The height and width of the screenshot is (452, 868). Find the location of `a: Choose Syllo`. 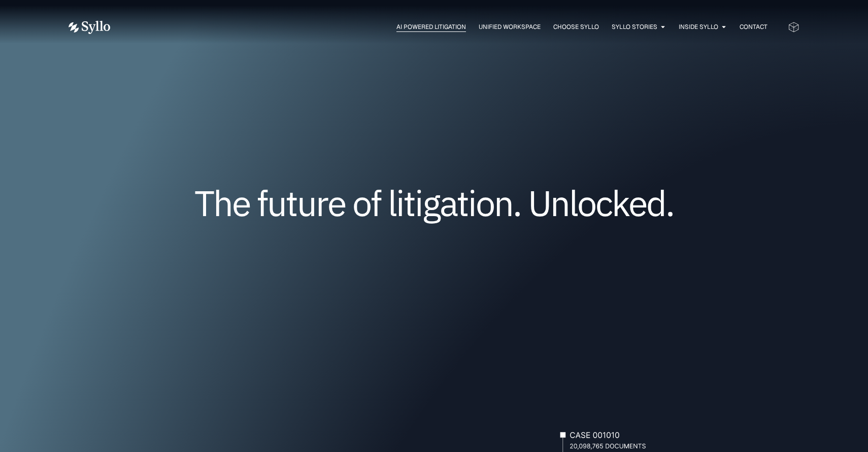

a: Choose Syllo is located at coordinates (577, 27).